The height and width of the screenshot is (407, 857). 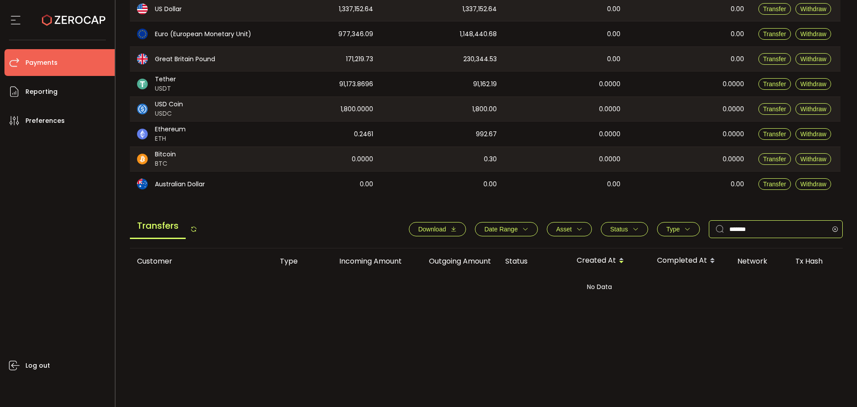 What do you see at coordinates (673, 229) in the screenshot?
I see `span: Type` at bounding box center [673, 229].